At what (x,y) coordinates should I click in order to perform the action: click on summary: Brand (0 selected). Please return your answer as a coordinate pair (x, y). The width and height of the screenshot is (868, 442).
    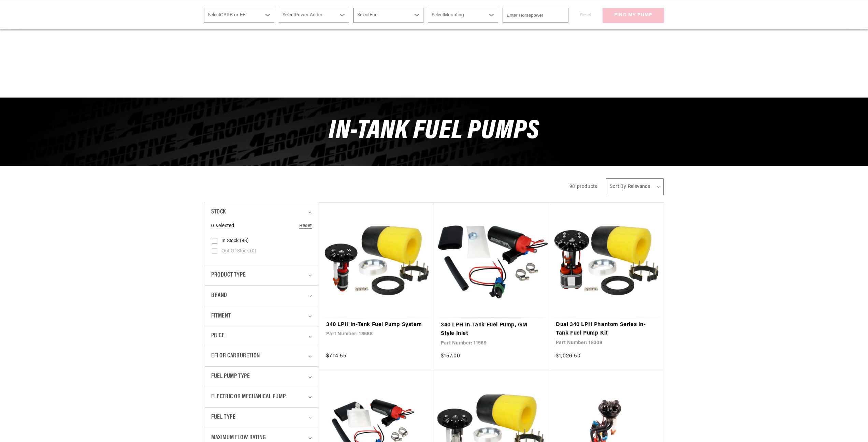
    Looking at the image, I should click on (261, 296).